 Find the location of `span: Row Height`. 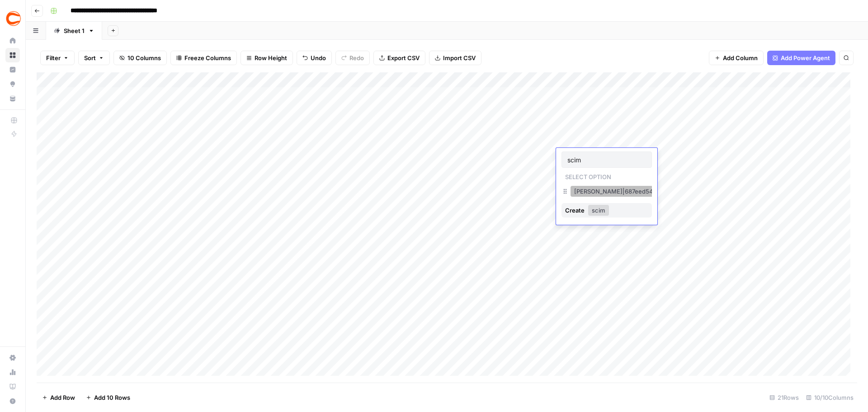

span: Row Height is located at coordinates (271, 58).